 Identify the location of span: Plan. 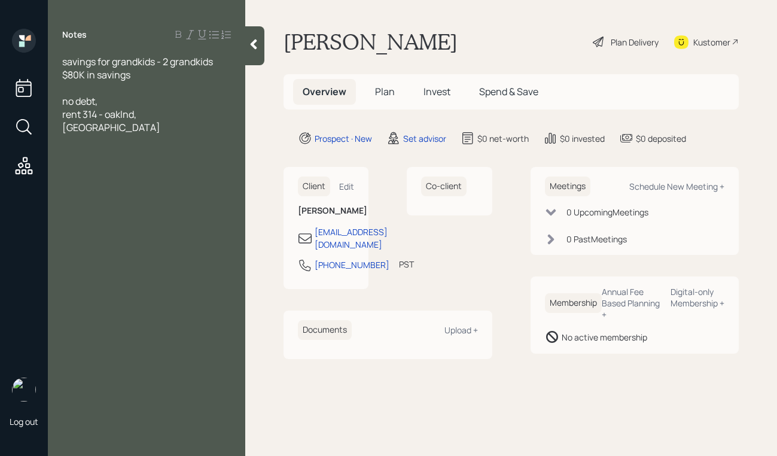
(384, 91).